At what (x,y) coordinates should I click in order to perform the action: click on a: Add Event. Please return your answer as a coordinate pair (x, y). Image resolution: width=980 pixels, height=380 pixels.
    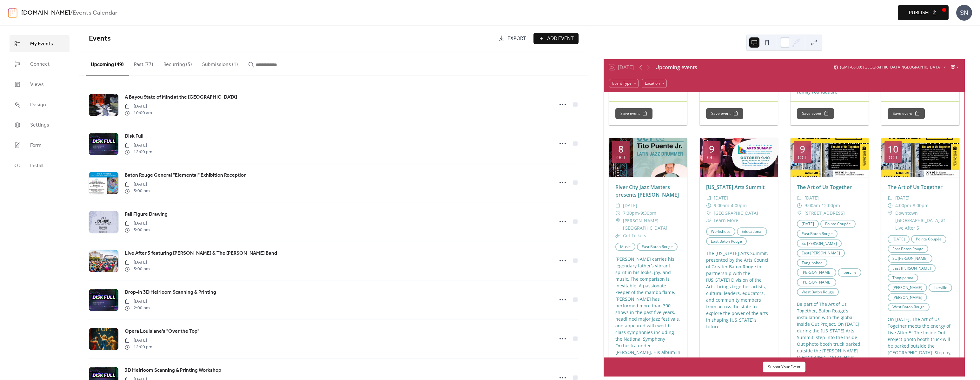
    Looking at the image, I should click on (556, 38).